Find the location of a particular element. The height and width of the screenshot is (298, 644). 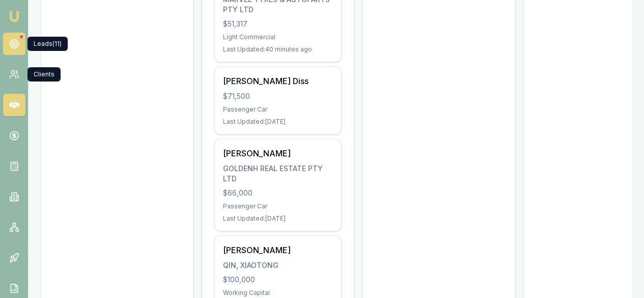

div: Leads (11) is located at coordinates (47, 44).